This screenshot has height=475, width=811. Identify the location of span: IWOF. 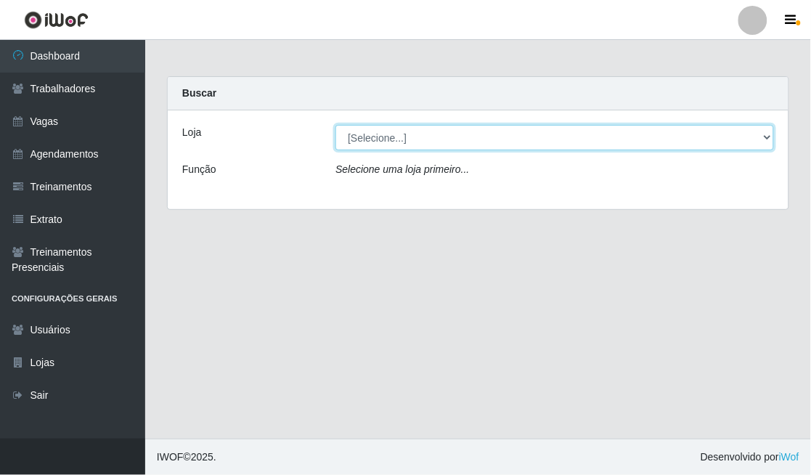
(170, 456).